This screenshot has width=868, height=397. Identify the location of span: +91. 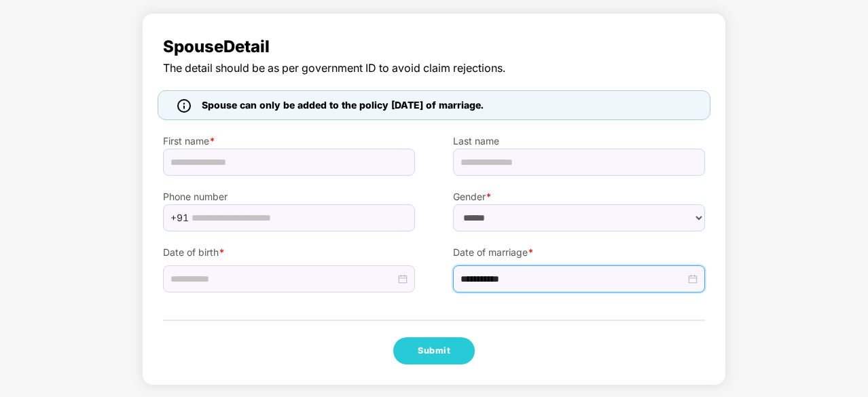
(179, 218).